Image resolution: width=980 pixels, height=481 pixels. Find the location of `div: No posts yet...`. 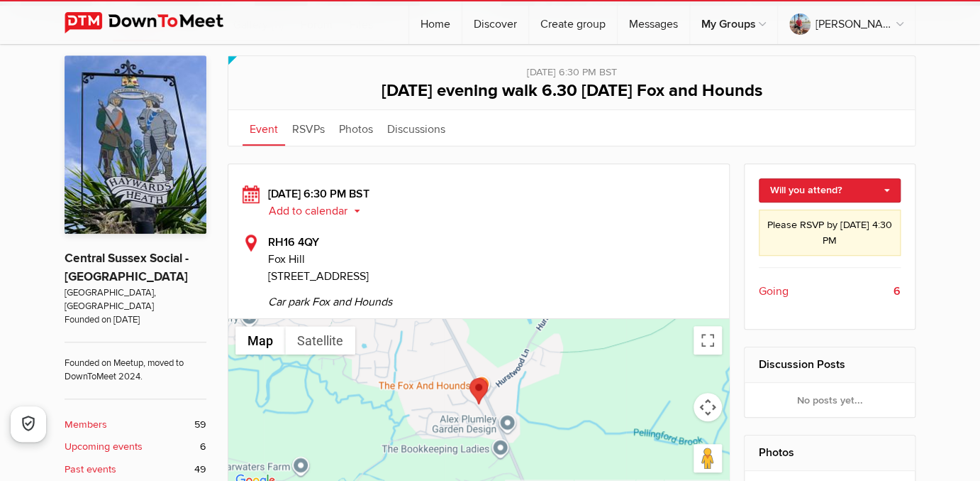

div: No posts yet... is located at coordinates (830, 399).